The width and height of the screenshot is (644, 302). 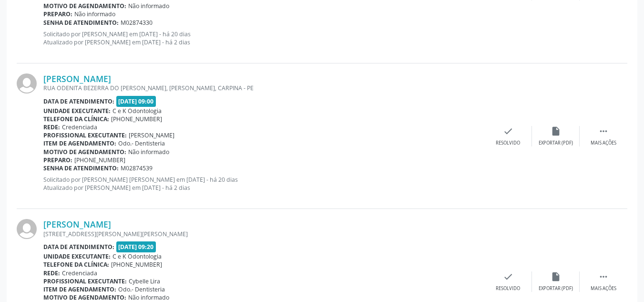 I want to click on span: M02874330, so click(x=136, y=22).